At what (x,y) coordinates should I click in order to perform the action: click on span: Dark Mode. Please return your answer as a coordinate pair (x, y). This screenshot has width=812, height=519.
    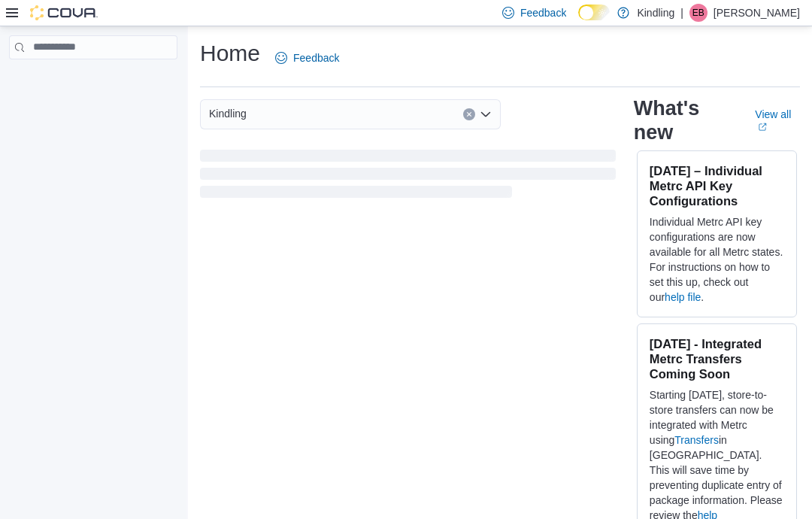
    Looking at the image, I should click on (578, 20).